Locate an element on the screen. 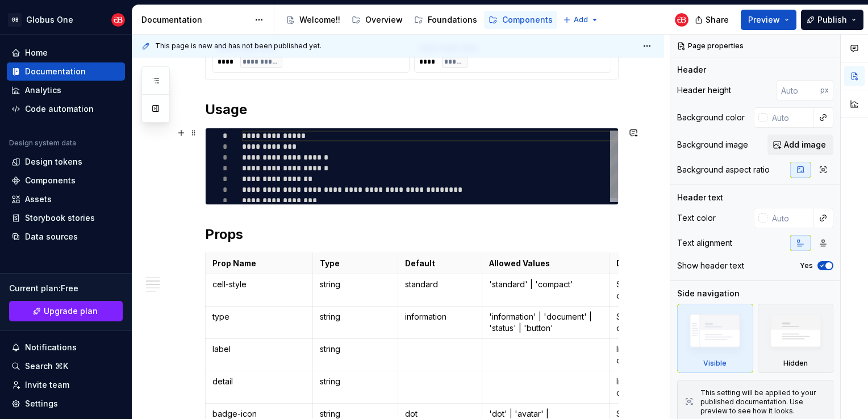  a: Documentation is located at coordinates (66, 72).